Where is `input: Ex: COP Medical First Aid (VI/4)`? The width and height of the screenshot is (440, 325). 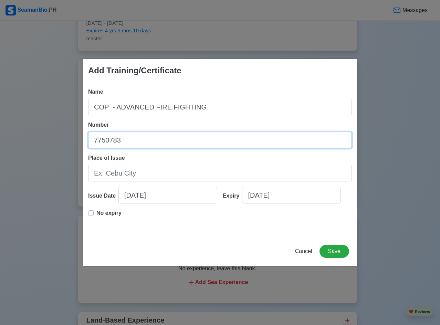
input: Ex: COP Medical First Aid (VI/4) is located at coordinates (220, 107).